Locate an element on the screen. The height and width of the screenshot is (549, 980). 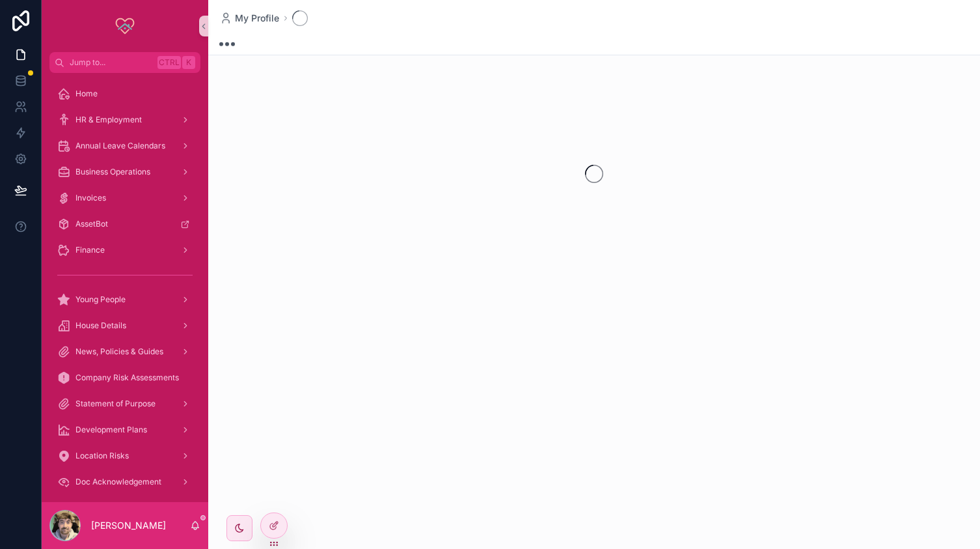
a: Invoices is located at coordinates (125, 197).